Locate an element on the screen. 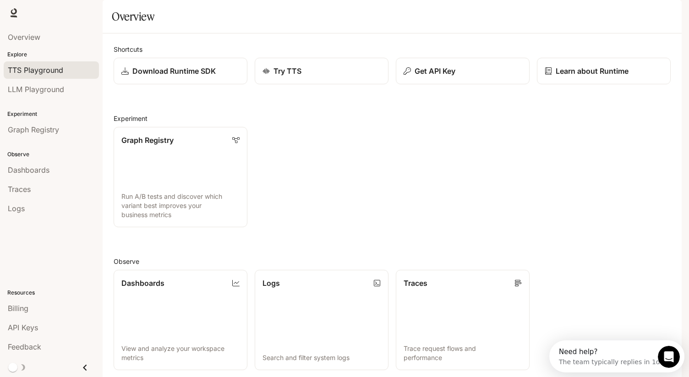  a: LogsSearch and filter system logs is located at coordinates (322, 320).